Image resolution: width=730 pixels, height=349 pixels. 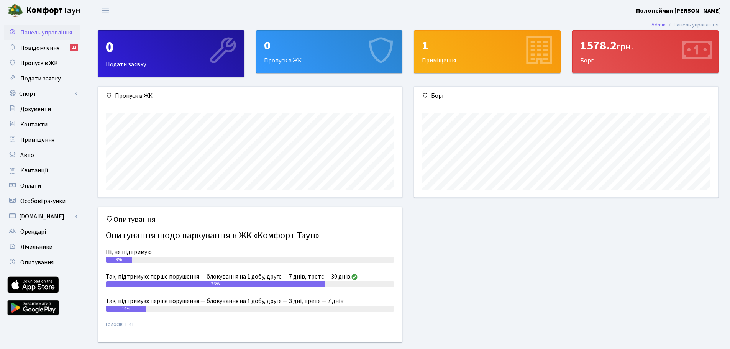 What do you see at coordinates (34, 125) in the screenshot?
I see `span: Контакти` at bounding box center [34, 125].